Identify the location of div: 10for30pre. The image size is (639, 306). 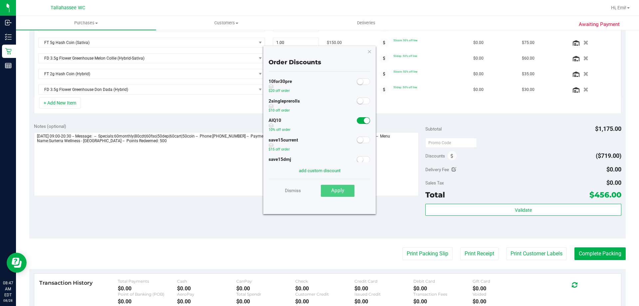
(280, 87).